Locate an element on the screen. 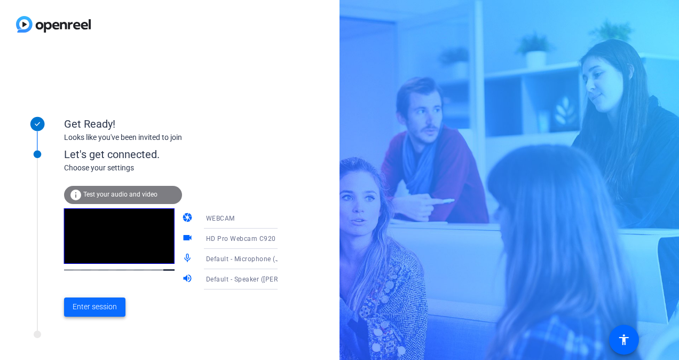  span: HD Pro Webcam C920 (046d:0892) is located at coordinates (261, 238).